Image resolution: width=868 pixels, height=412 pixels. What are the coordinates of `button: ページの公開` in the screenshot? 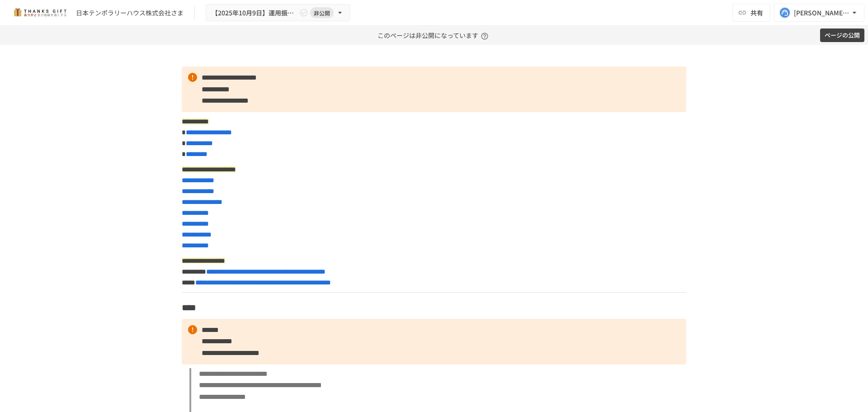 It's located at (842, 35).